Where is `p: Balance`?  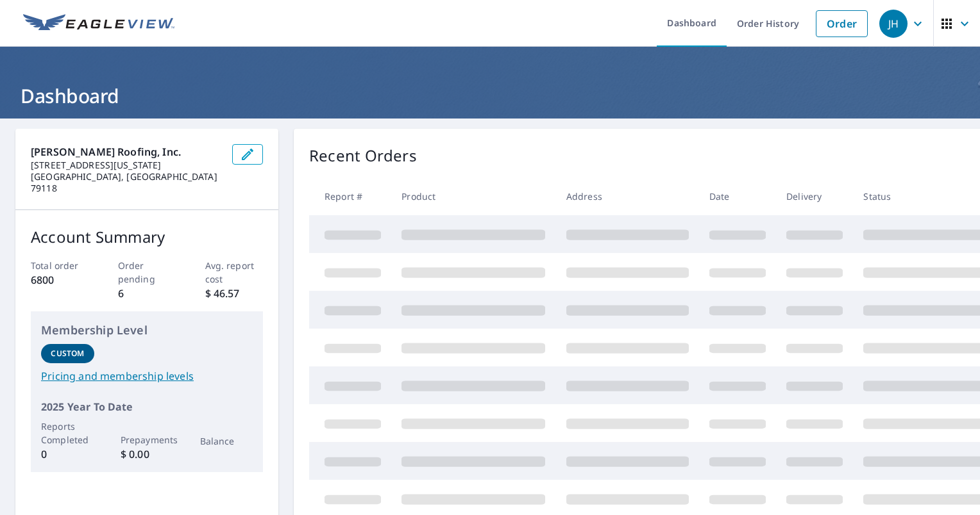 p: Balance is located at coordinates (226, 441).